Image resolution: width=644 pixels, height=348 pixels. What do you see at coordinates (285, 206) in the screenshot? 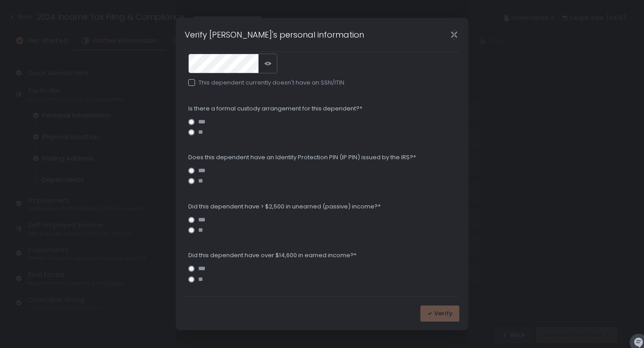
I see `span: Did this dependent have > $2,500 in unearned (passive) income?*` at bounding box center [285, 206].